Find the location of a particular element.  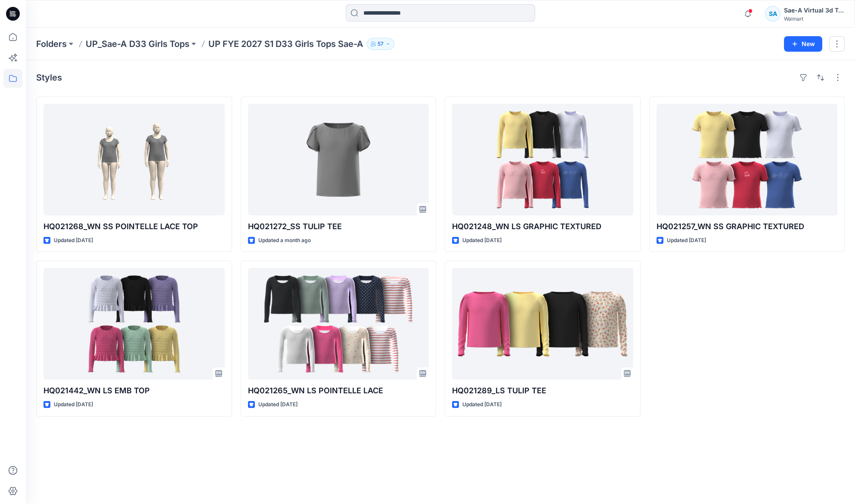

a: HQ021248_WN LS GRAPHIC TEXTURED is located at coordinates (543, 159).